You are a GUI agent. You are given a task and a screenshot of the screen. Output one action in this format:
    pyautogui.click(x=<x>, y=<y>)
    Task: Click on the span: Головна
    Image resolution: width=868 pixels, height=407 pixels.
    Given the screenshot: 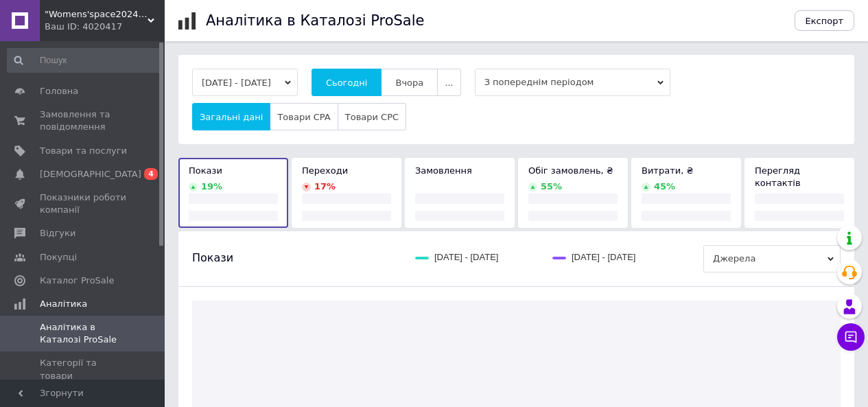 What is the action you would take?
    pyautogui.click(x=59, y=92)
    